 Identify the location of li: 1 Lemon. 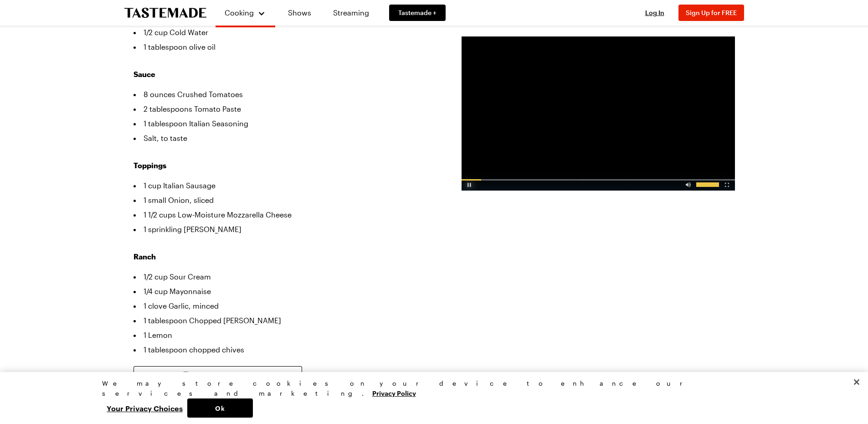
(284, 335).